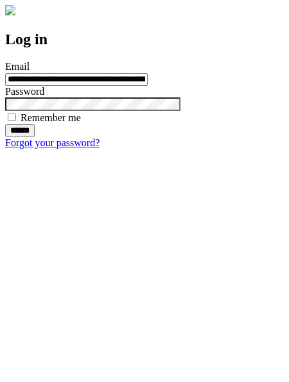 The height and width of the screenshot is (382, 289). What do you see at coordinates (52, 142) in the screenshot?
I see `a: Forgot your password?` at bounding box center [52, 142].